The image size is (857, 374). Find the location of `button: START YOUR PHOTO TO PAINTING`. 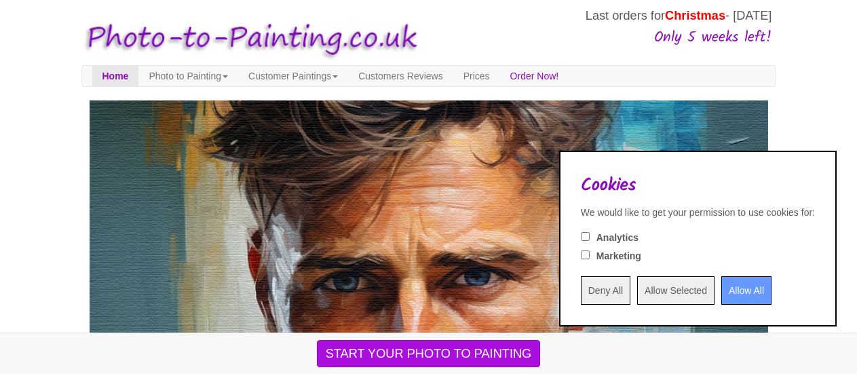

button: START YOUR PHOTO TO PAINTING is located at coordinates (429, 354).